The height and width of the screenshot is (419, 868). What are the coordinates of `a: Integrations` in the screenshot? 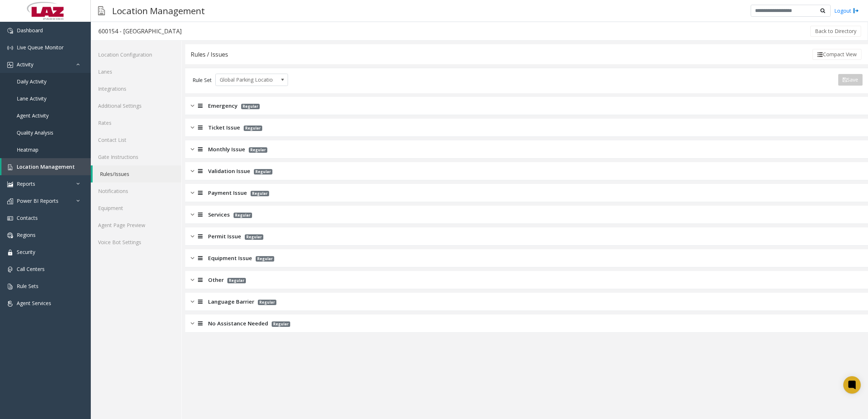 It's located at (135, 89).